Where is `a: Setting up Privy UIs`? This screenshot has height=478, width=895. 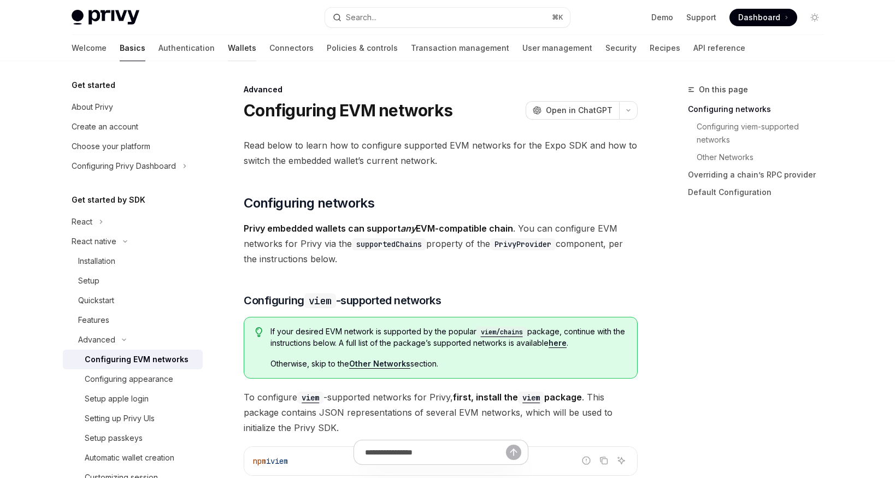
a: Setting up Privy UIs is located at coordinates (133, 419).